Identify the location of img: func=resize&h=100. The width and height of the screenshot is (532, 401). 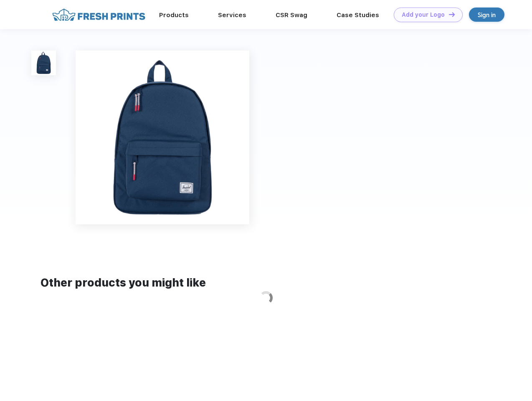
(43, 62).